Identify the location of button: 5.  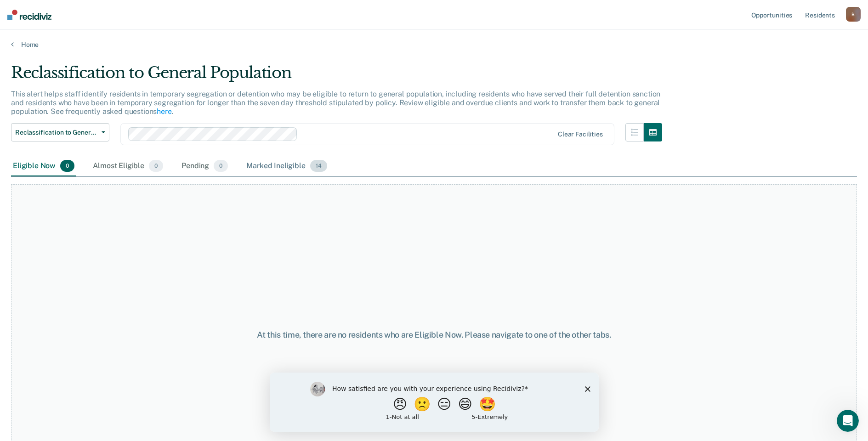
(219, 32).